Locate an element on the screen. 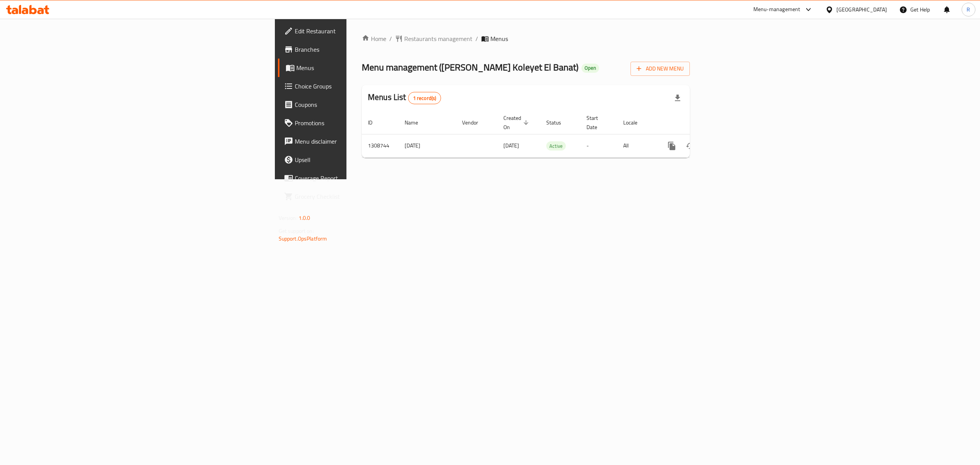 The height and width of the screenshot is (465, 980). a: Edit Restaurant is located at coordinates (358, 31).